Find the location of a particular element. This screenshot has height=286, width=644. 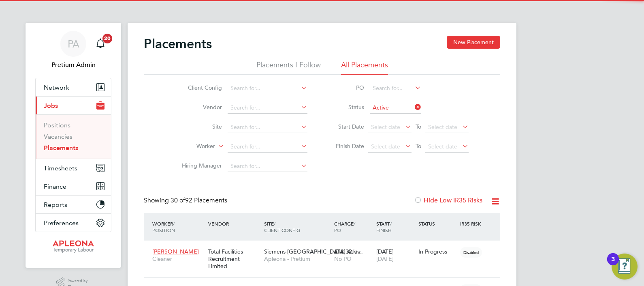

span: / hr is located at coordinates (357, 252).